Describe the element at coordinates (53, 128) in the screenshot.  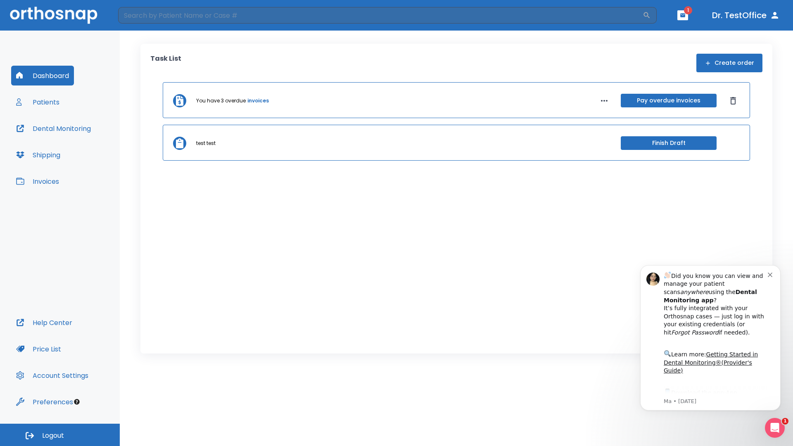
I see `button: Dental Monitoring` at that location.